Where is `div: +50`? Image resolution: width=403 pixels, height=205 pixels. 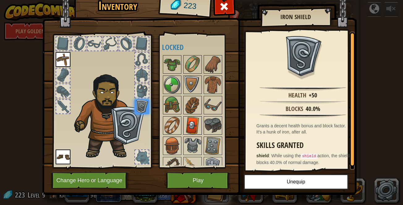 div: +50 is located at coordinates (313, 95).